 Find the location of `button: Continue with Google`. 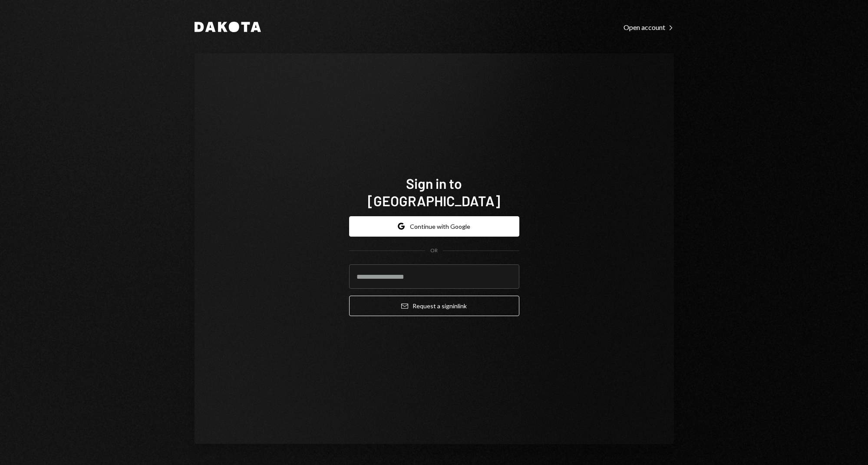

button: Continue with Google is located at coordinates (434, 226).